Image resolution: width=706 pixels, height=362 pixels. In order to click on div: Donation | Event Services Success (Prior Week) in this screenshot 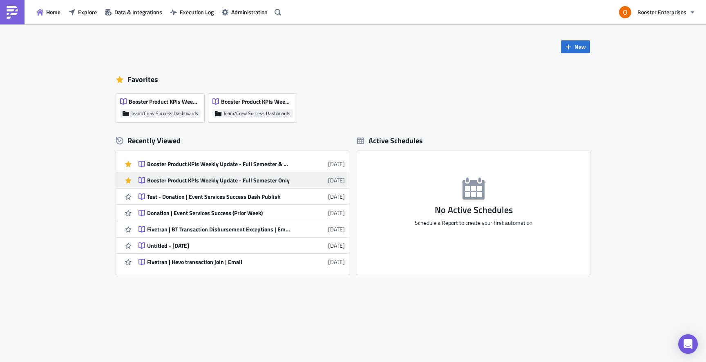, I will do `click(219, 213)`.